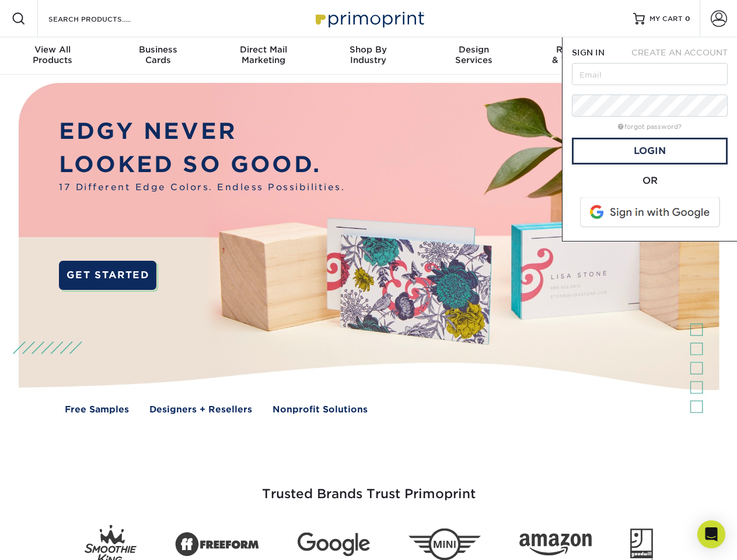 This screenshot has width=737, height=560. What do you see at coordinates (263, 56) in the screenshot?
I see `a: Direct MailMarketing` at bounding box center [263, 56].